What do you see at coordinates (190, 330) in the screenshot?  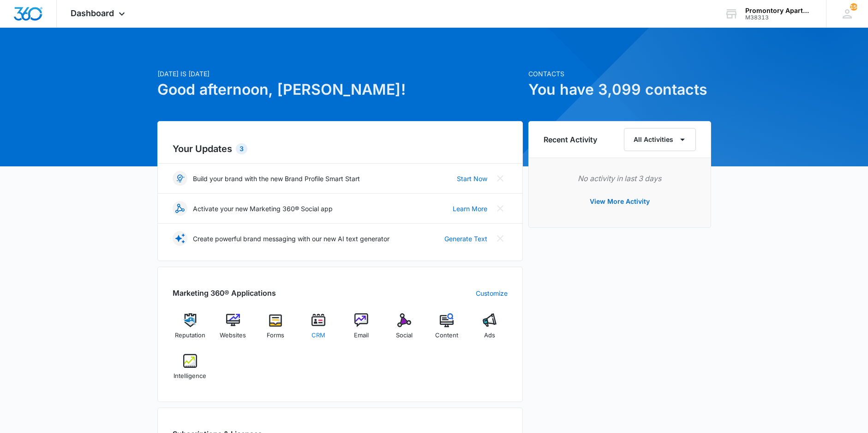 I see `a: Reputation` at bounding box center [190, 330].